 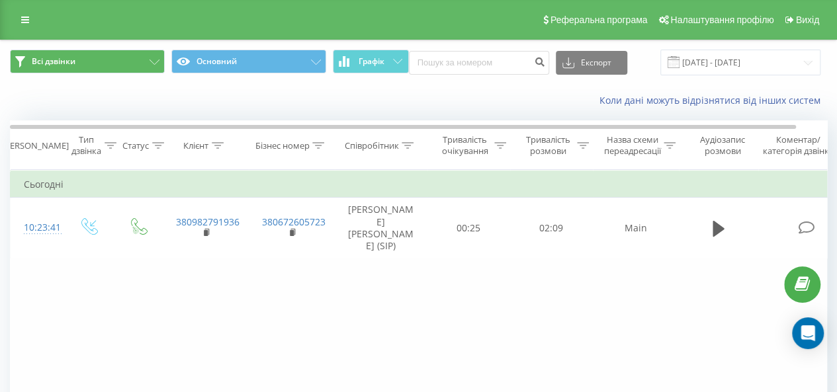 What do you see at coordinates (196, 146) in the screenshot?
I see `div: Клієнт` at bounding box center [196, 146].